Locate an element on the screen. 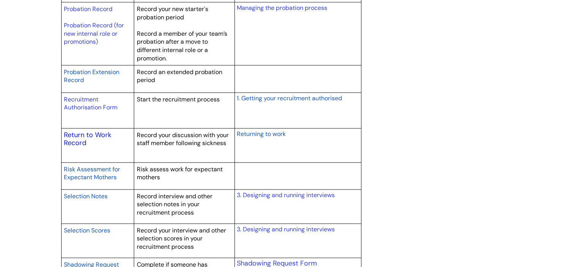 This screenshot has height=267, width=578. a: Probation Record is located at coordinates (88, 9).